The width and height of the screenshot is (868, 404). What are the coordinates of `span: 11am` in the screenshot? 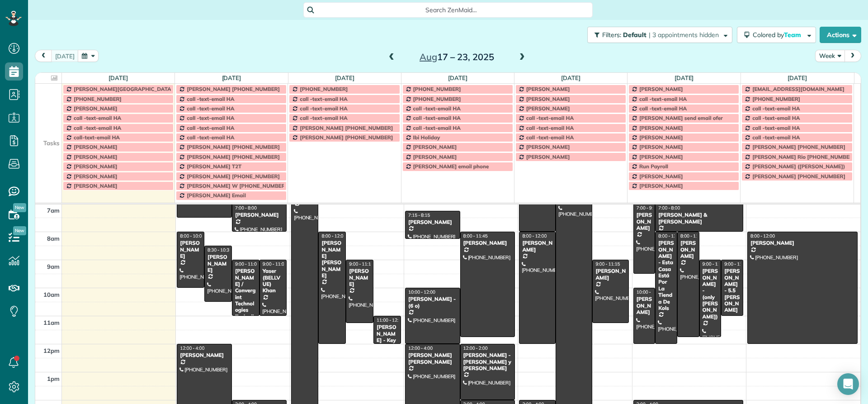 It's located at (52, 322).